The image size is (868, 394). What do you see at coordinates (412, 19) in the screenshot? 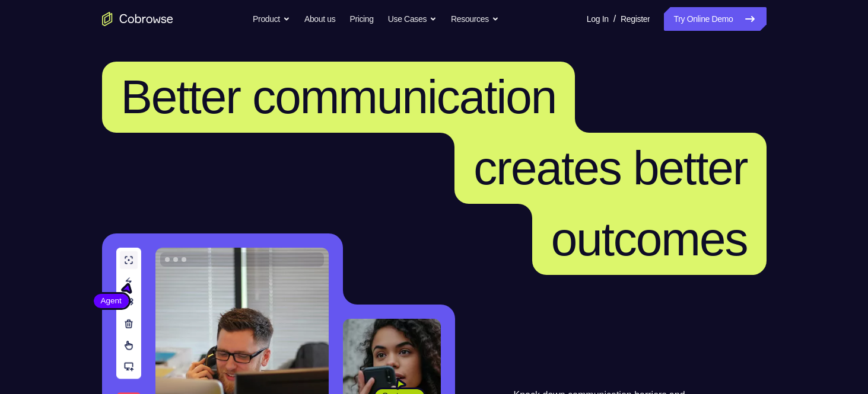
I see `button: Use Cases` at bounding box center [412, 19].